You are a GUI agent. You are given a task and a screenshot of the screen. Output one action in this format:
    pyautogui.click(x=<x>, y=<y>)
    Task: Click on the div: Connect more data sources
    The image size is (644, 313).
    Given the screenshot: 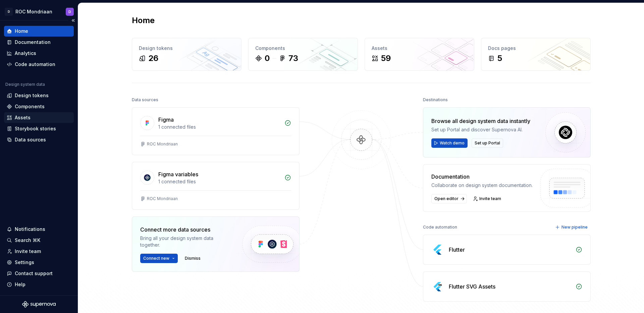 What is the action you would take?
    pyautogui.click(x=186, y=230)
    